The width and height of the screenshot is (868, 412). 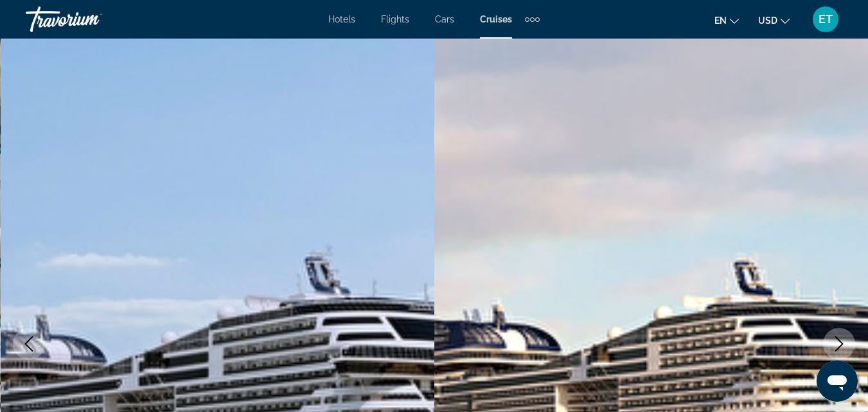 I want to click on button: Previous image, so click(x=29, y=344).